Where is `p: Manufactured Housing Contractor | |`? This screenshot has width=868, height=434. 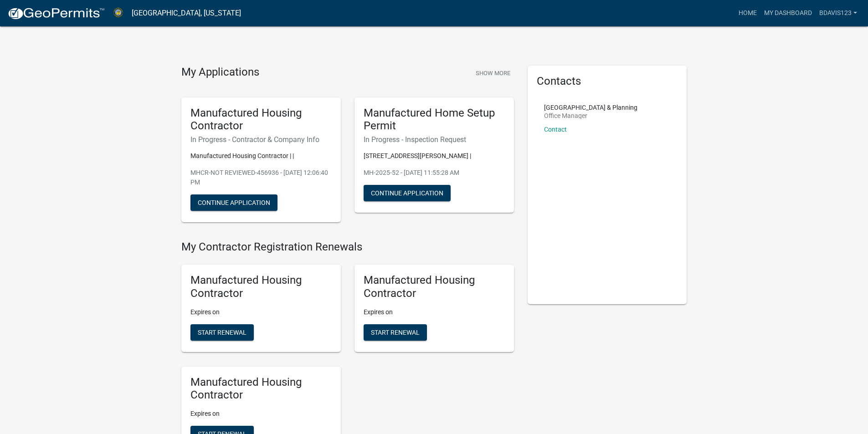
p: Manufactured Housing Contractor | | is located at coordinates (261, 156).